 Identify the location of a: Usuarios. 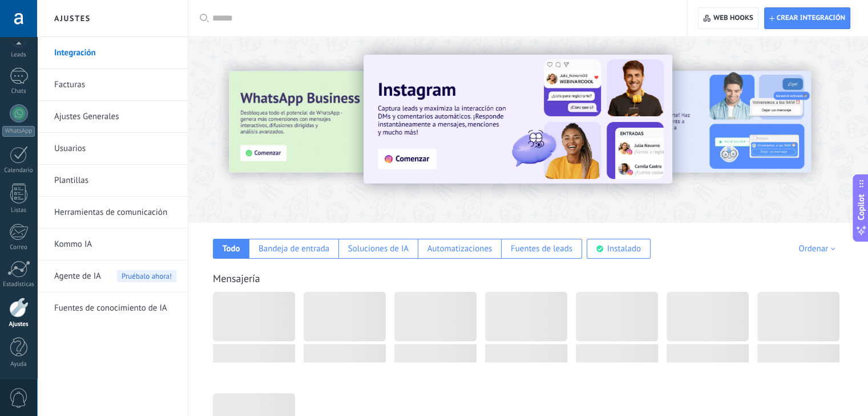
(115, 149).